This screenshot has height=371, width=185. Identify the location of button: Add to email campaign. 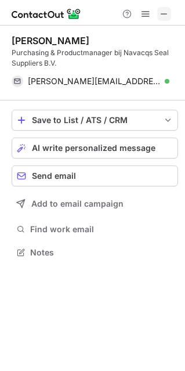
(95, 204).